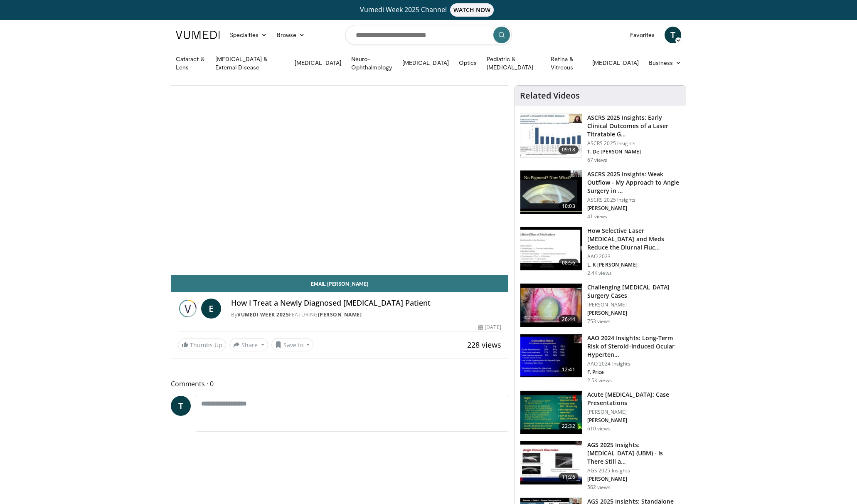 This screenshot has height=504, width=857. What do you see at coordinates (552, 355) in the screenshot?
I see `img: d1bebadf-5ef8-4c82-bd02-47cdd9740fa5.150x105_q85_crop-smart_upscale.jpg` at bounding box center [552, 355].